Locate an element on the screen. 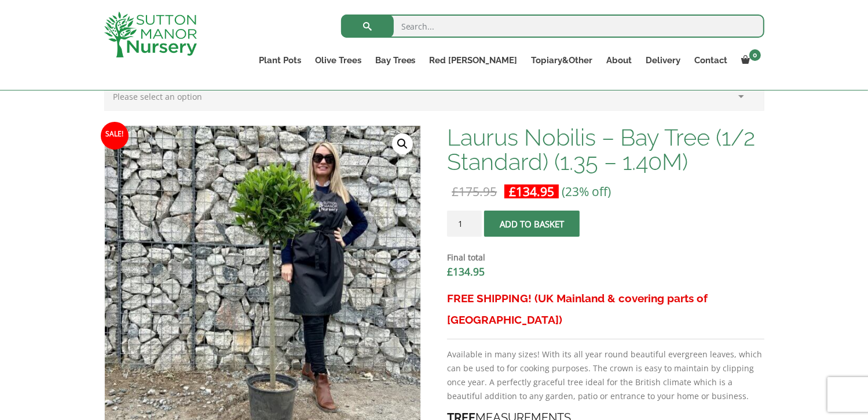 Image resolution: width=868 pixels, height=420 pixels. a: About is located at coordinates (619, 60).